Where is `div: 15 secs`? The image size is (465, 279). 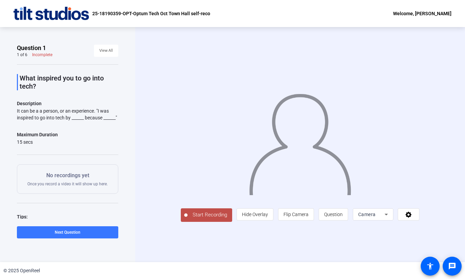
div: 15 secs is located at coordinates (37, 142).